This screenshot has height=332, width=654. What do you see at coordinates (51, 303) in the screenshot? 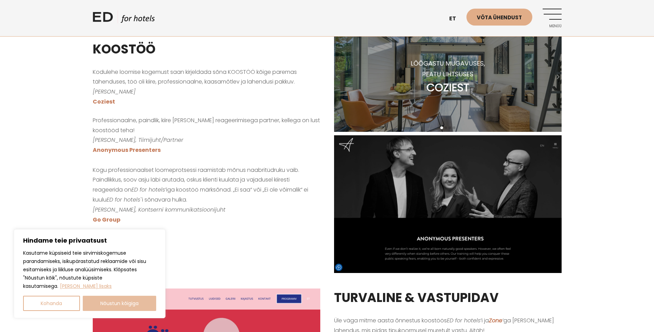
I see `button: Kohanda` at bounding box center [51, 303].